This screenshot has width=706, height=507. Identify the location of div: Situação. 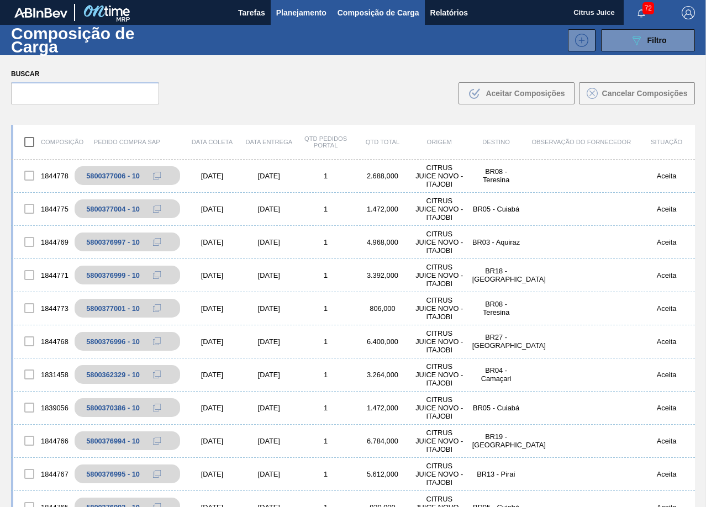
(666, 142).